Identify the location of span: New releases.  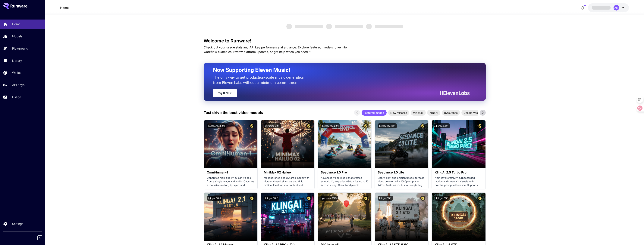
(399, 113).